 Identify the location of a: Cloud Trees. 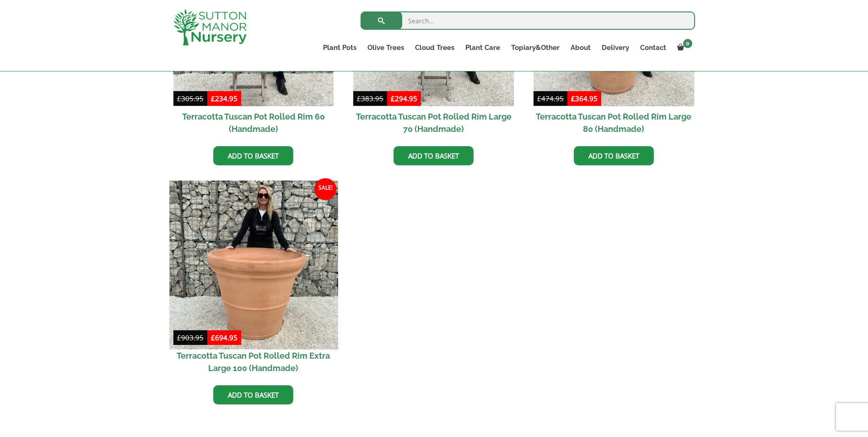
(435, 48).